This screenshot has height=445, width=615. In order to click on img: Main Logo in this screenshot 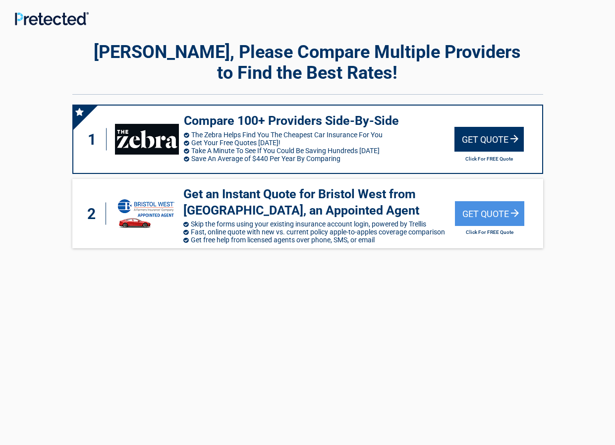, I will do `click(52, 18)`.